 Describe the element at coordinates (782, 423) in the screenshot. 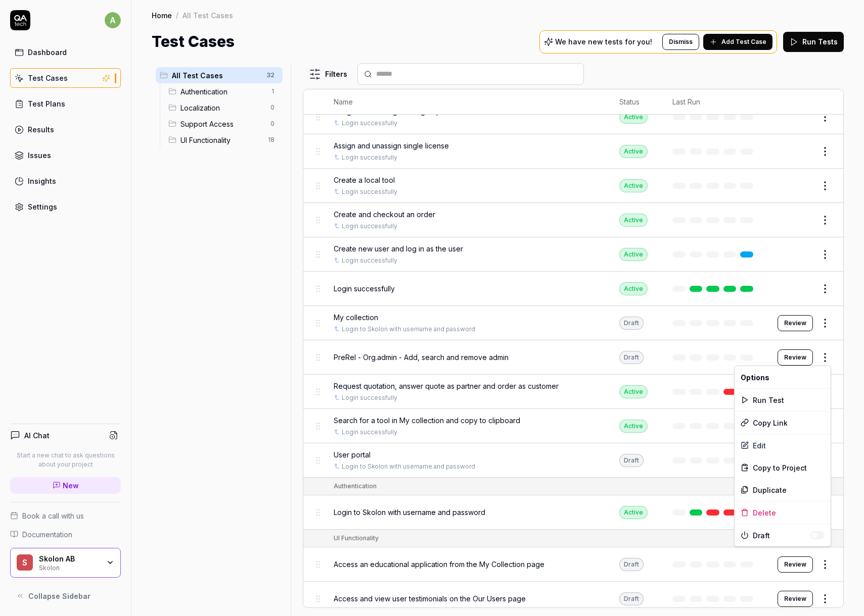

I see `div: Copy Link` at that location.